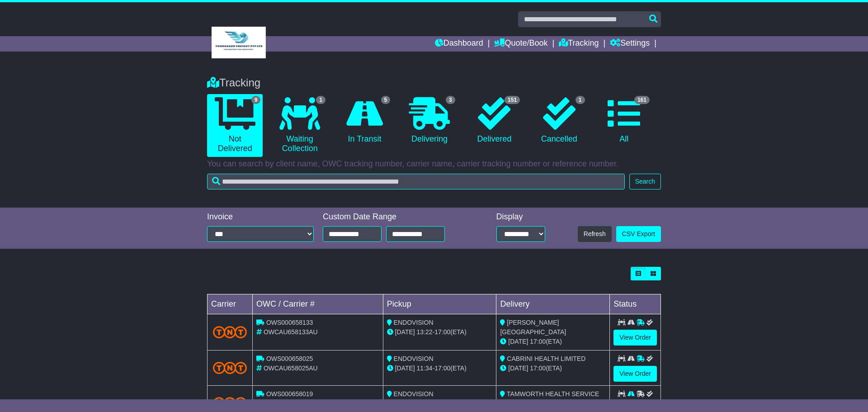 This screenshot has height=412, width=868. I want to click on span: 5, so click(386, 100).